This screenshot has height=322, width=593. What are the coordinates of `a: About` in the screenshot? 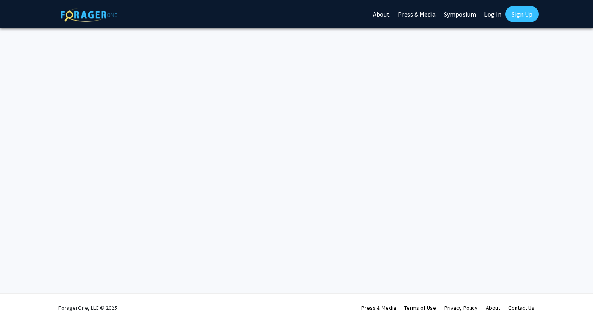 It's located at (493, 308).